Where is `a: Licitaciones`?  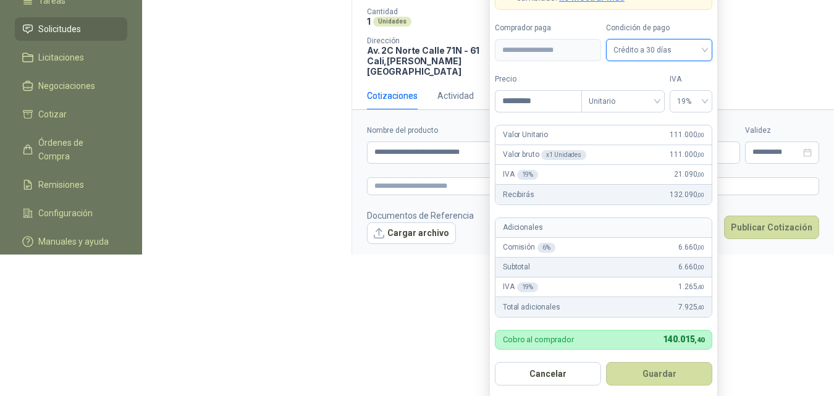
a: Licitaciones is located at coordinates (71, 57).